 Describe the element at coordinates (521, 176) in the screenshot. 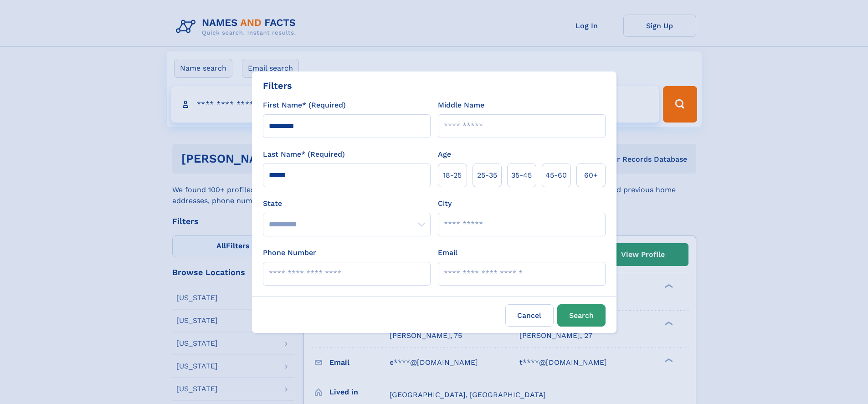

I see `span: 35‑45` at that location.